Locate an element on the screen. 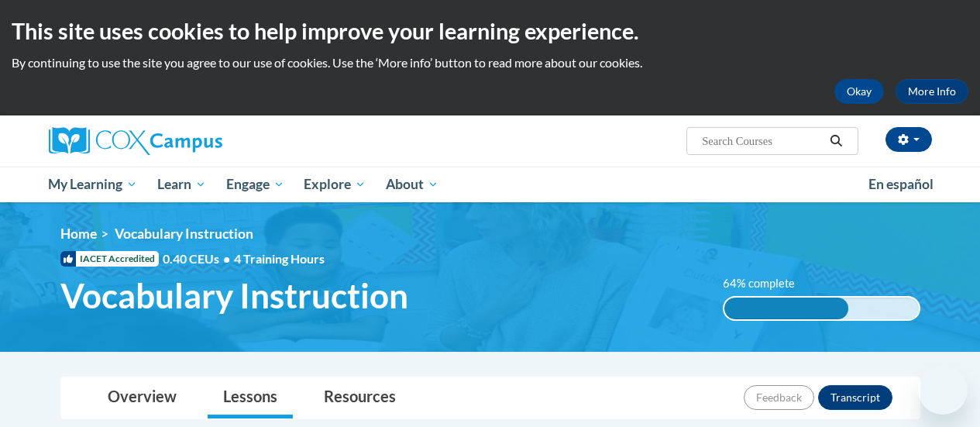 The width and height of the screenshot is (980, 427). a: About is located at coordinates (412, 184).